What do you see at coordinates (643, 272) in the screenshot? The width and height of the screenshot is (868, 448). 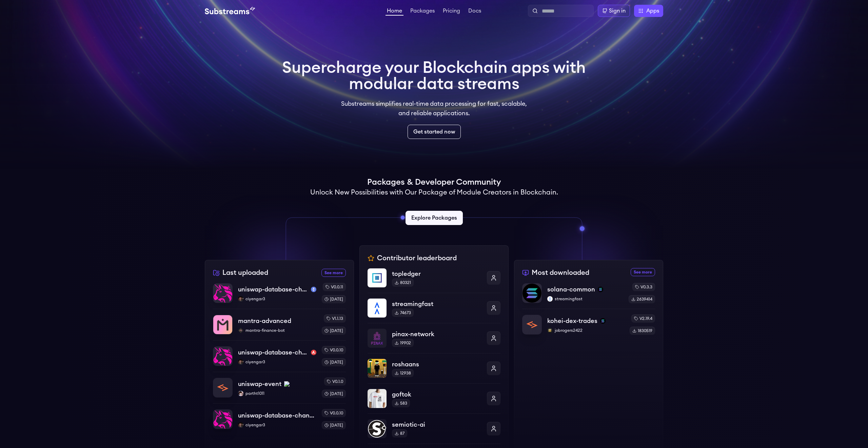 I see `a: See more most downloaded packages` at bounding box center [643, 272].